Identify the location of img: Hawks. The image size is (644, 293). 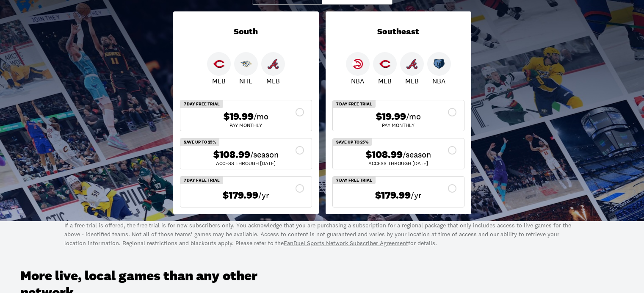
(358, 64).